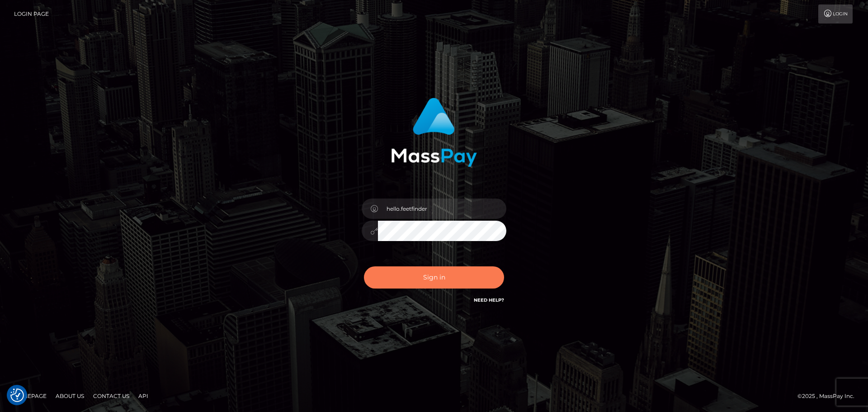  Describe the element at coordinates (434, 132) in the screenshot. I see `img: MassPay Login` at that location.